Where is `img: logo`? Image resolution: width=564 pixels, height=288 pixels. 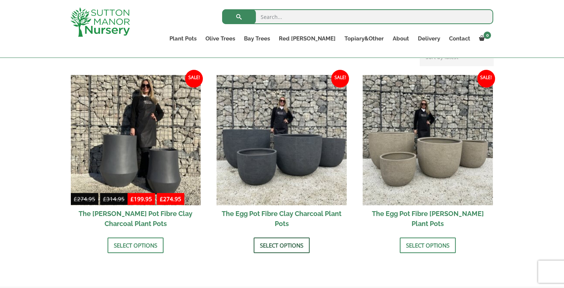 img: logo is located at coordinates (100, 22).